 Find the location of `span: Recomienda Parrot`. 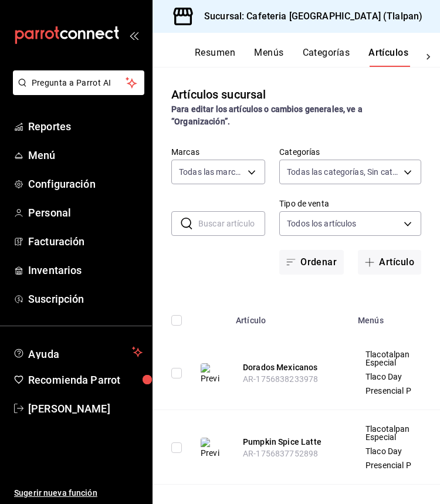

span: Recomienda Parrot is located at coordinates (85, 380).